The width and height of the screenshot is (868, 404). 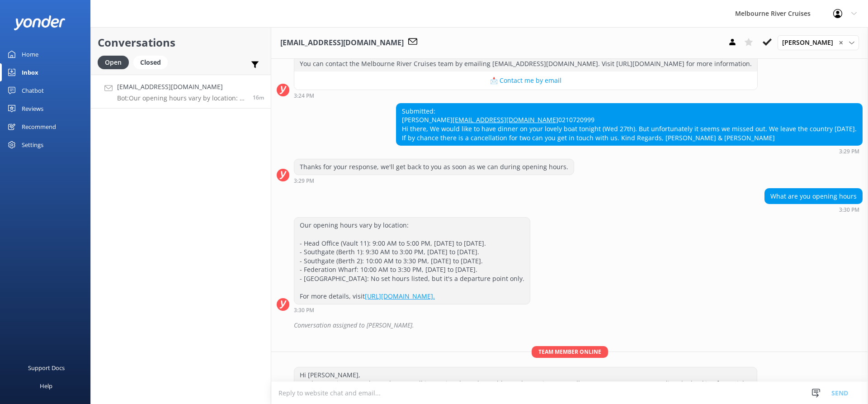 I want to click on div: Chatbot, so click(x=32, y=91).